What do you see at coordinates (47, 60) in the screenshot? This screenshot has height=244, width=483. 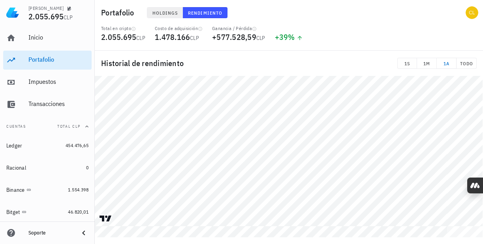 I see `a: Portafolio` at bounding box center [47, 60].